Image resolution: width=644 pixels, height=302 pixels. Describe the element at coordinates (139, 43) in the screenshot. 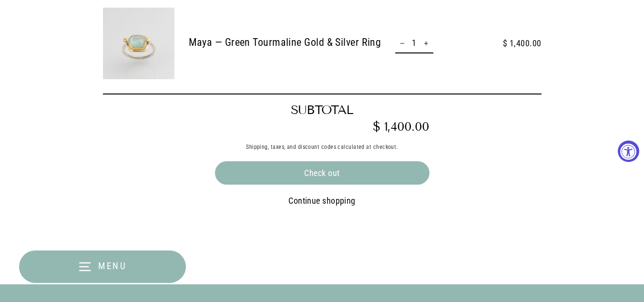

I see `img: Maya — Green Tourmaline Gold & Silver Ring` at that location.